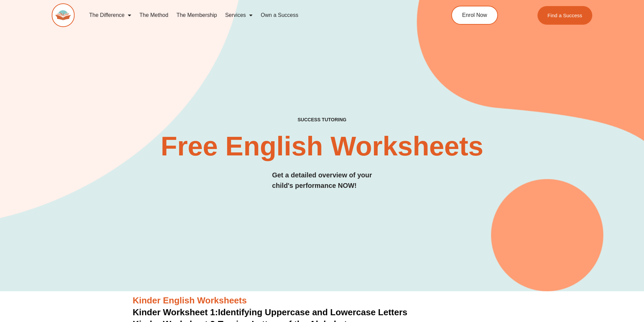 This screenshot has width=644, height=322. What do you see at coordinates (270, 312) in the screenshot?
I see `a: Kinder Worksheet 1:Identifying Uppercase and Lowercase Letters` at bounding box center [270, 312].